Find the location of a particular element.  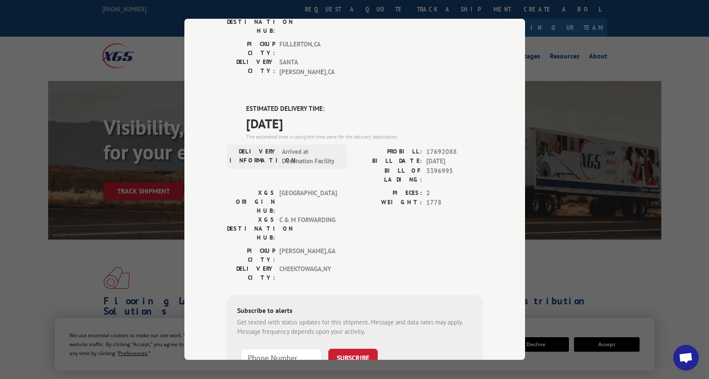

span: FULLERTON , CA is located at coordinates (308, 49).